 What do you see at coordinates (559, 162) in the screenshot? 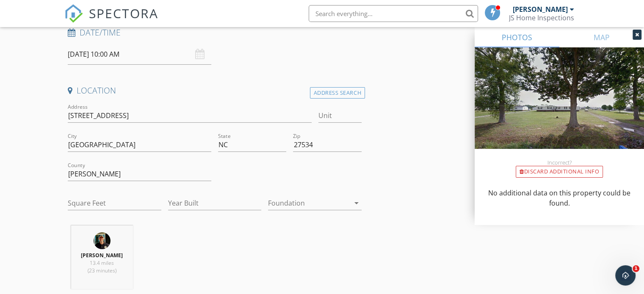
I see `div: Incorrect?` at bounding box center [559, 162].